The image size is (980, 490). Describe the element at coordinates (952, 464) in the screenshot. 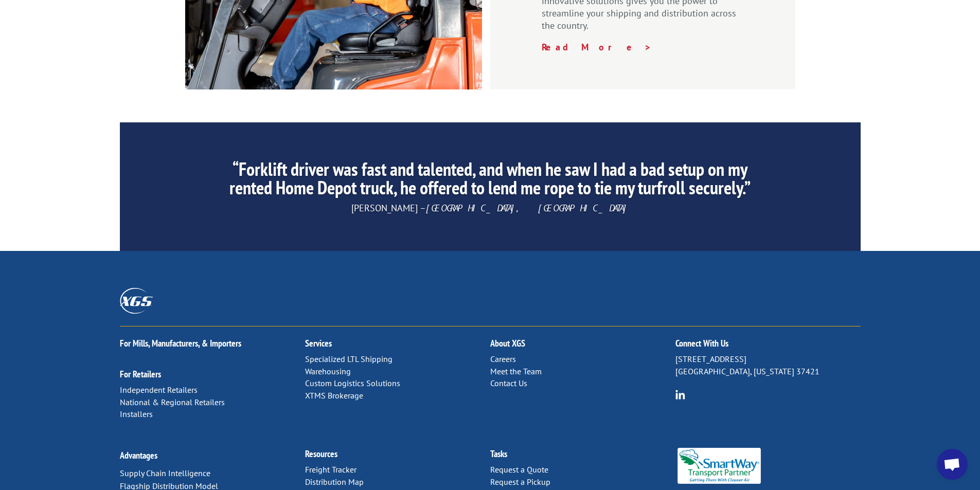

I see `div: Open chat` at that location.